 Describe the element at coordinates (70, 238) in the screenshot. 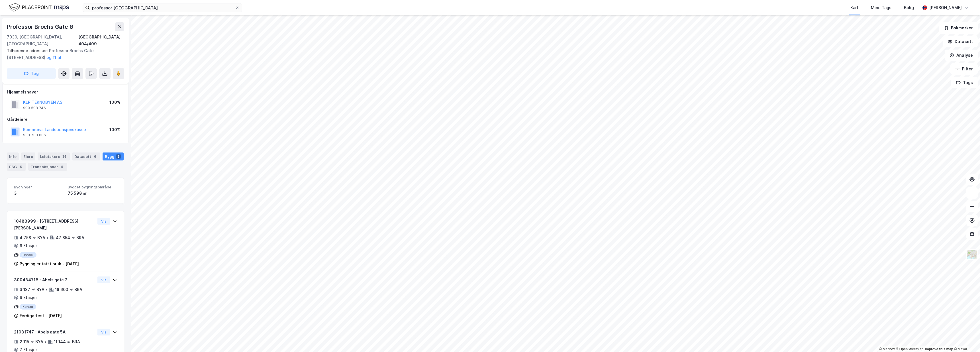

I see `div: 47 854 ㎡ BRA` at that location.